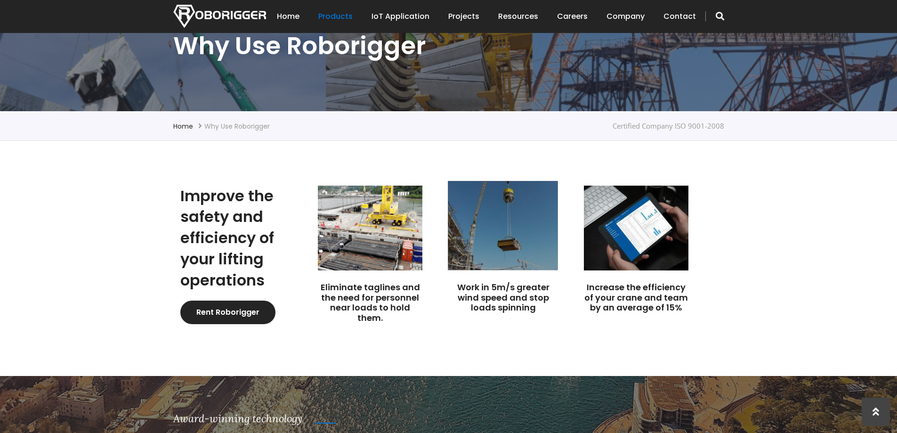  I want to click on a: Rent Roborigger, so click(228, 312).